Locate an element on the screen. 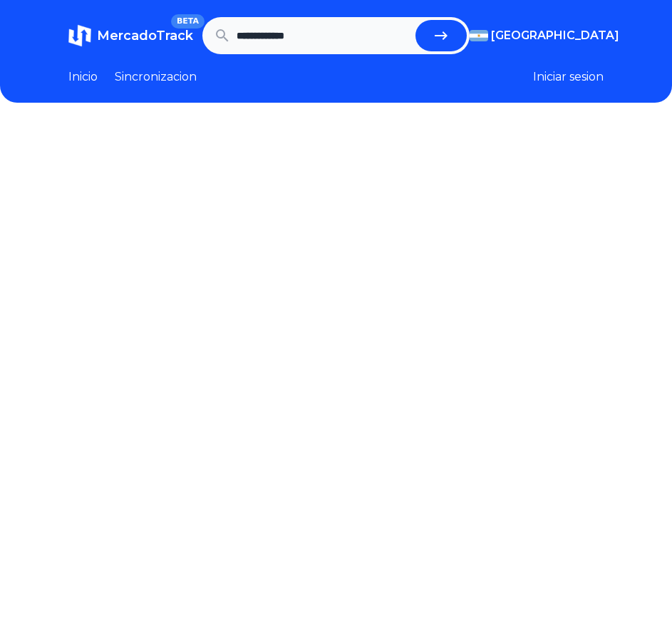  button: Iniciar sesion is located at coordinates (568, 77).